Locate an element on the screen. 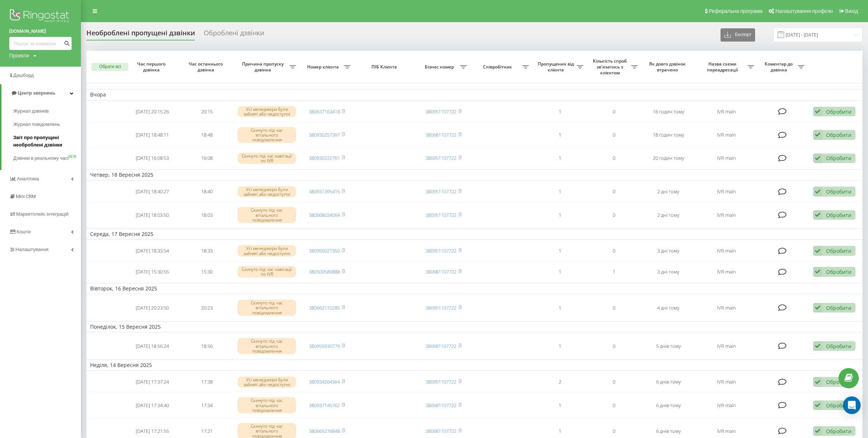 Image resolution: width=868 pixels, height=438 pixels. td: Понеділок, 15 Вересня 2025 is located at coordinates (474, 327).